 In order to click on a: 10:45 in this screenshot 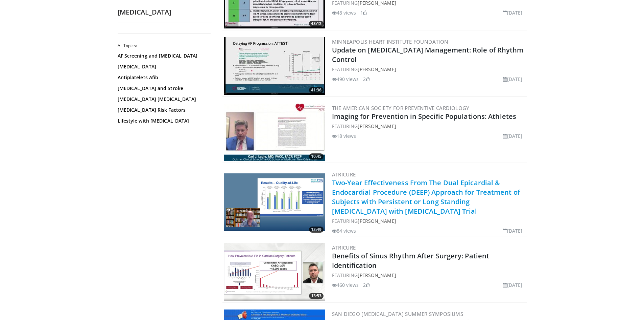, I will do `click(274, 132)`.